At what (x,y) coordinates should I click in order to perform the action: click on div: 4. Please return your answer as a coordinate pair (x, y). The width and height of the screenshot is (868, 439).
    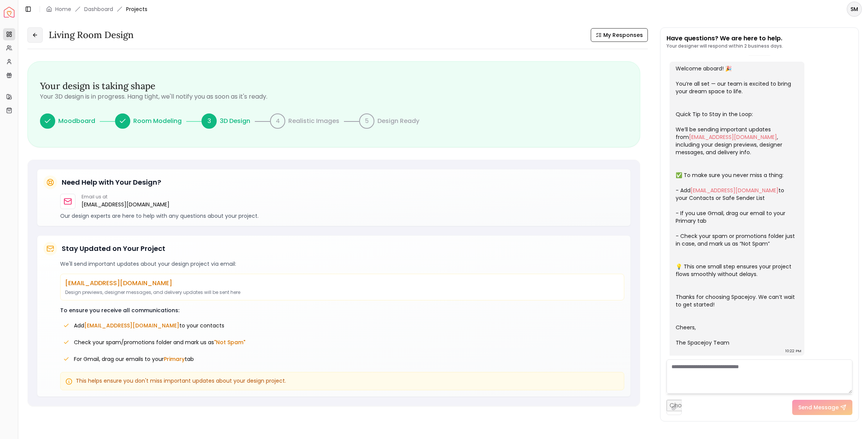
    Looking at the image, I should click on (278, 121).